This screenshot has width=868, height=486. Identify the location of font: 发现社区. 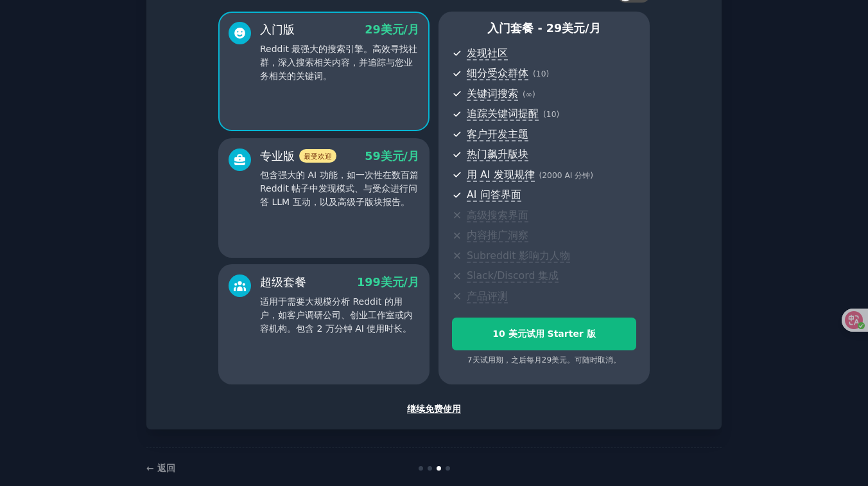
(487, 53).